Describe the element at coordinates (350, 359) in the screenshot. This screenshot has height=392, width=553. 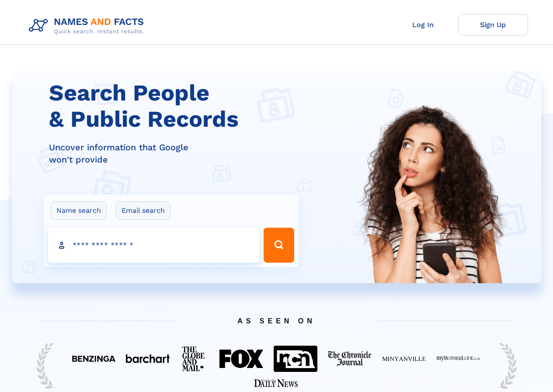
I see `img: Featured on The Chronicle Journal` at that location.